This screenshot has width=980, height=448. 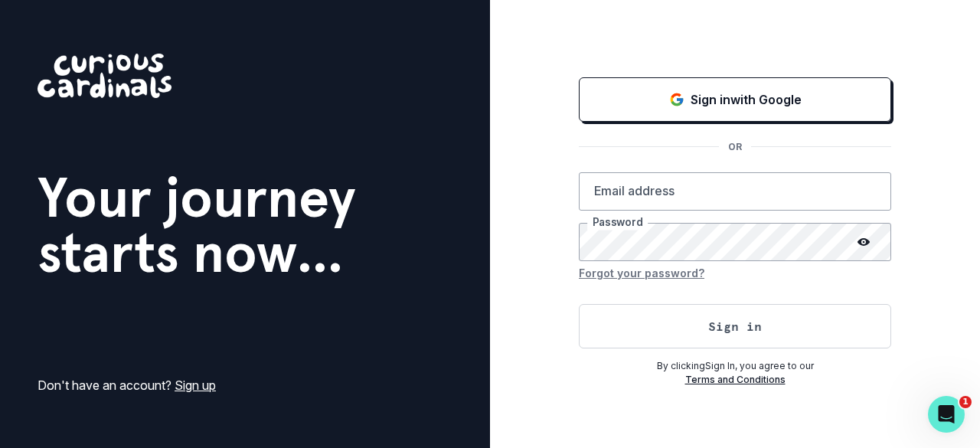 I want to click on h1: Your journey starts now..., so click(x=197, y=225).